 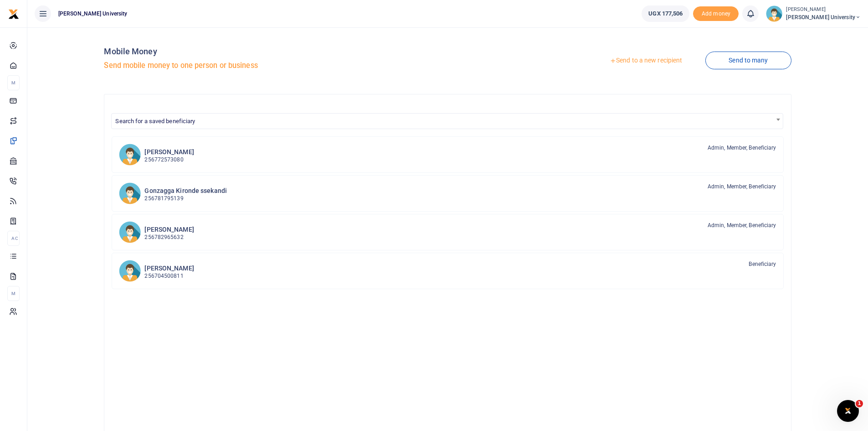 What do you see at coordinates (130, 193) in the screenshot?
I see `img: GKs` at bounding box center [130, 193].